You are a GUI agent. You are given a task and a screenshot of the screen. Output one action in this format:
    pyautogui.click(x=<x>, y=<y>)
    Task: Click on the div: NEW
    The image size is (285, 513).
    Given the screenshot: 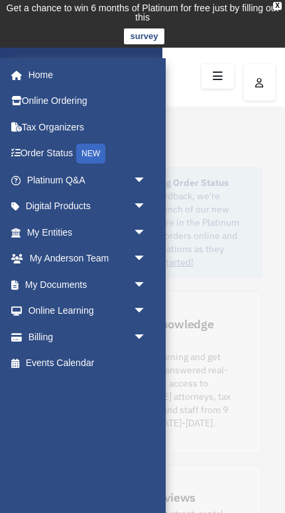 What is the action you would take?
    pyautogui.click(x=91, y=154)
    